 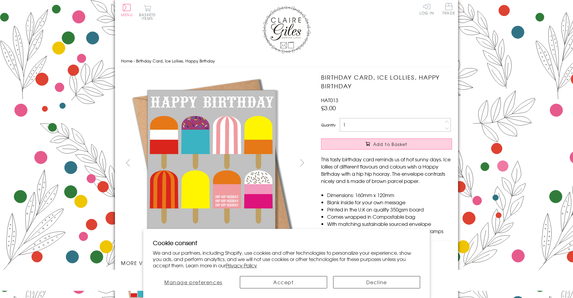 What do you see at coordinates (389, 217) in the screenshot?
I see `li: Comes wrapped in Compostable bag` at bounding box center [389, 217].